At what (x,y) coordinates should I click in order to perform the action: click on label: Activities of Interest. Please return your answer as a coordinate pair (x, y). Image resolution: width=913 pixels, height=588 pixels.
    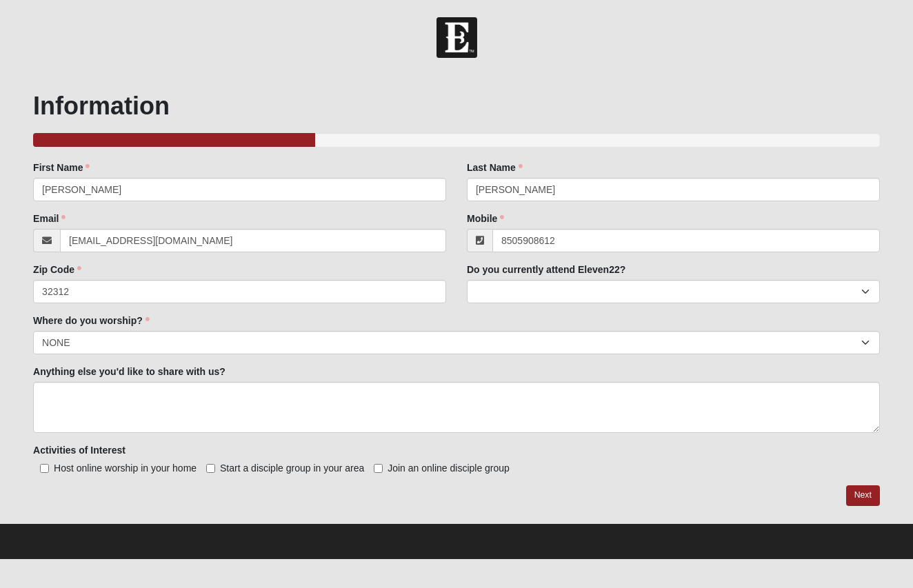
    Looking at the image, I should click on (80, 451).